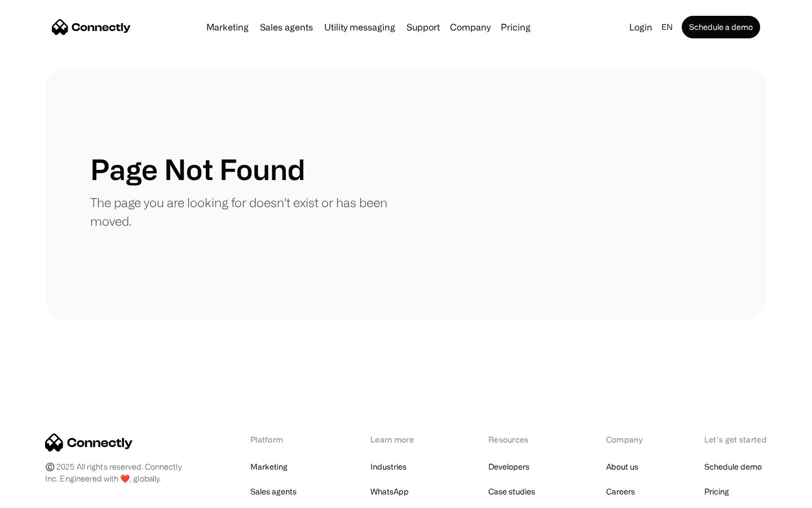  Describe the element at coordinates (423, 27) in the screenshot. I see `a: Support` at that location.